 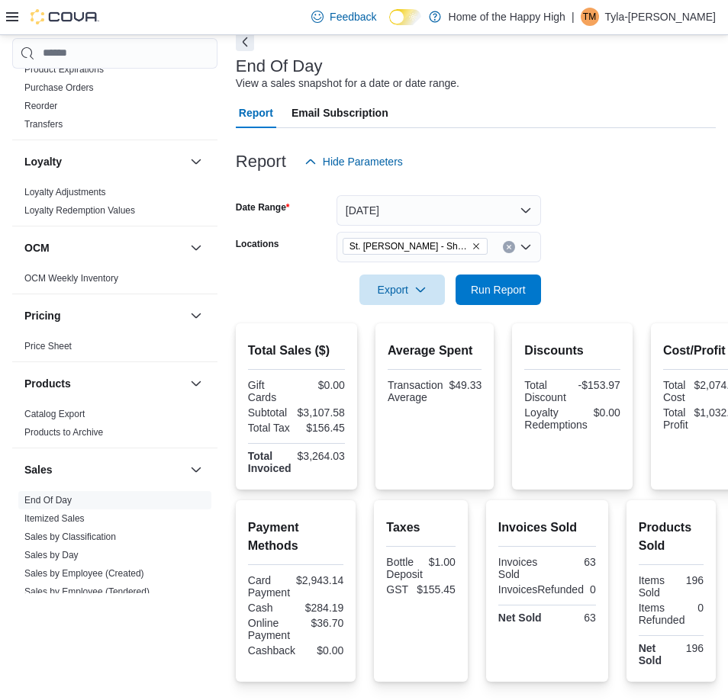 What do you see at coordinates (87, 592) in the screenshot?
I see `a: Sales by Employee (Tendered)` at bounding box center [87, 592].